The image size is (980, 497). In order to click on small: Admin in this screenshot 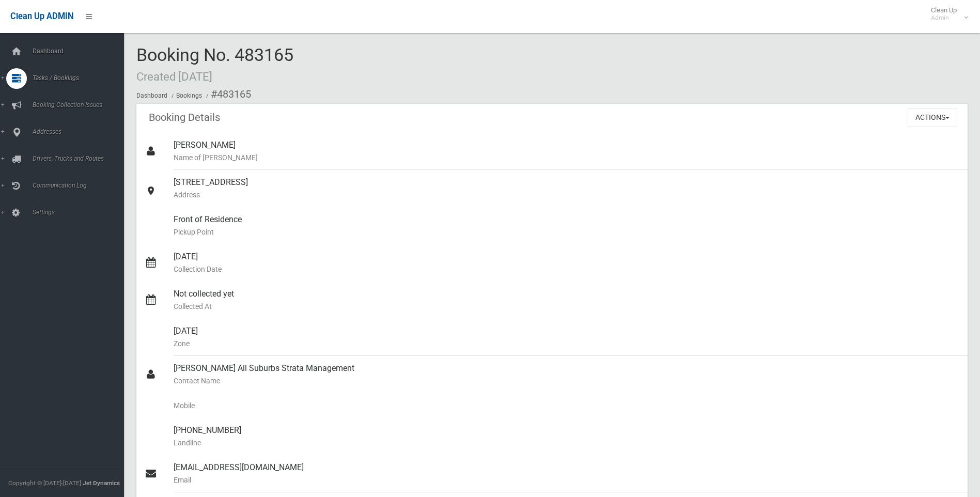, I will do `click(944, 18)`.